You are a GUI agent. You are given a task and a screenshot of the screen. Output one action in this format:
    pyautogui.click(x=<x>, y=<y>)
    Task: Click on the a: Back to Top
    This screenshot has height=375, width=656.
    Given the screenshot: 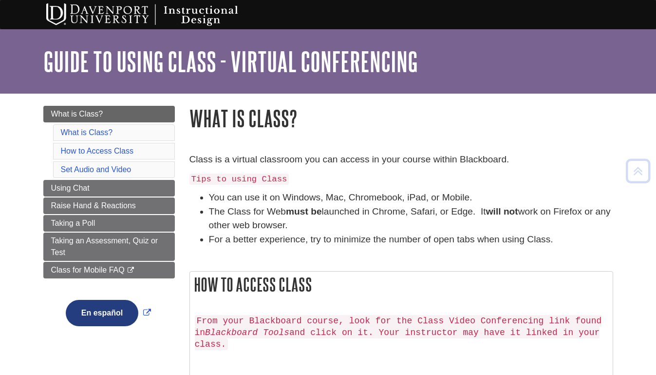 What is the action you would take?
    pyautogui.click(x=638, y=171)
    